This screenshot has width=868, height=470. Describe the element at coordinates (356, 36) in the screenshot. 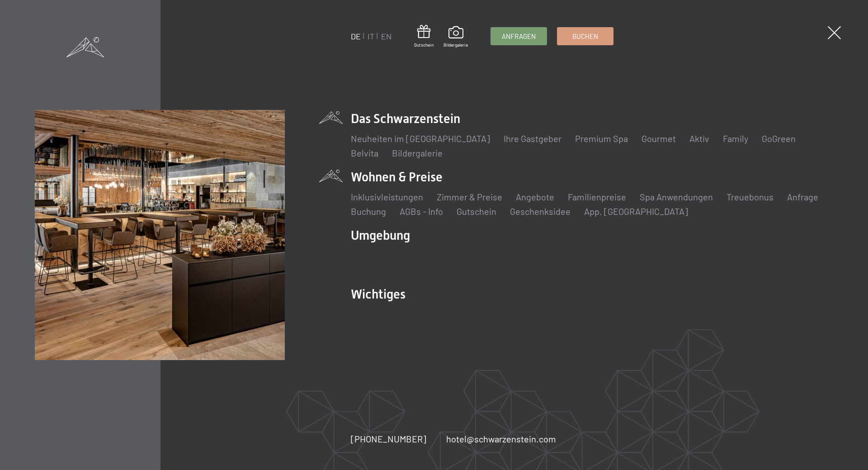

I see `a: DE` at that location.